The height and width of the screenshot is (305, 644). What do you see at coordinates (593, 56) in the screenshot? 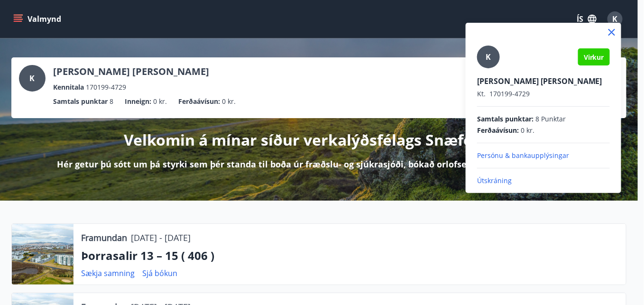
I see `span: Virkur` at bounding box center [593, 56].